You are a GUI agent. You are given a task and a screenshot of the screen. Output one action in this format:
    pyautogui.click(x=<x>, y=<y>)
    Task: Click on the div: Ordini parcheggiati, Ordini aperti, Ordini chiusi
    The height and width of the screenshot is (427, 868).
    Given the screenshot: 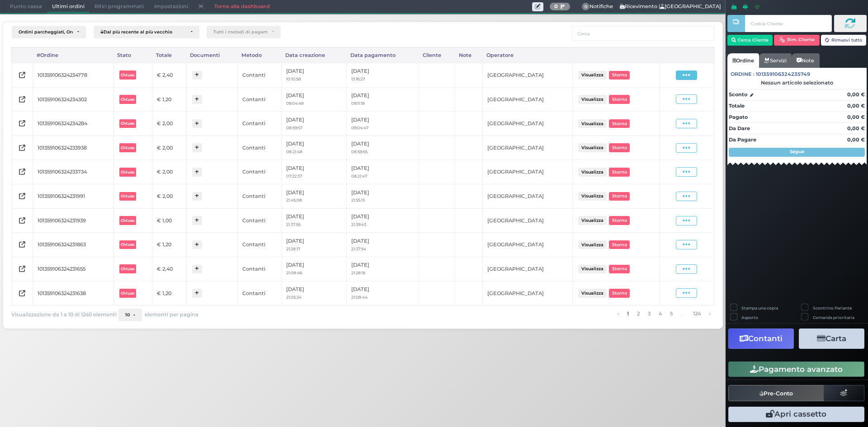 What is the action you would take?
    pyautogui.click(x=46, y=32)
    